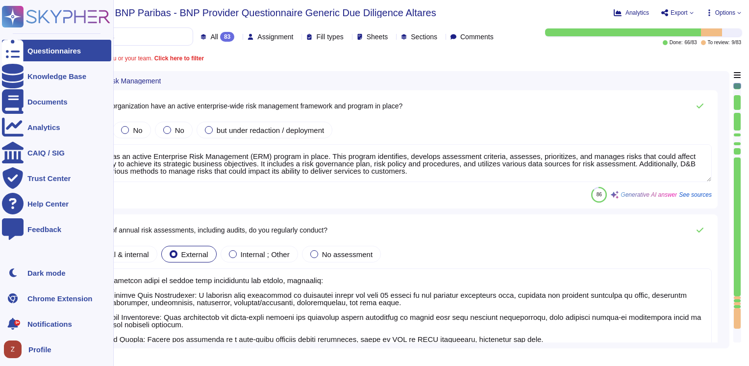 The height and width of the screenshot is (366, 749). I want to click on span: 9 / 83, so click(737, 43).